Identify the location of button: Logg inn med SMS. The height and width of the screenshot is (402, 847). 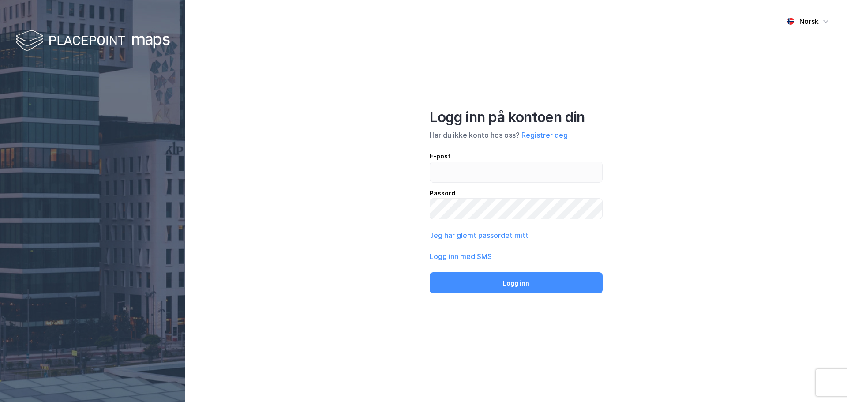
(461, 256).